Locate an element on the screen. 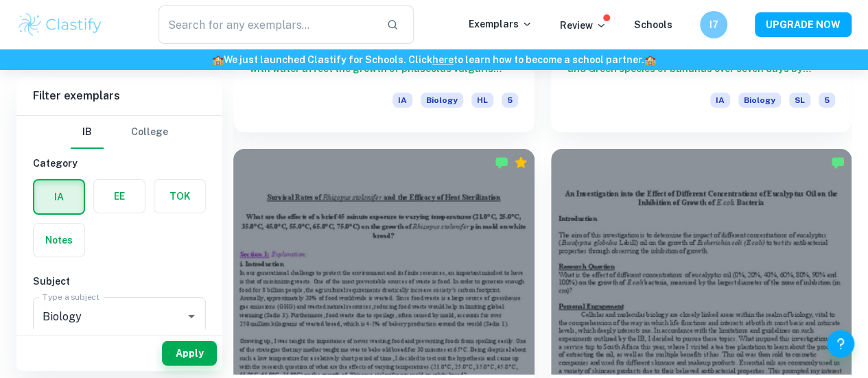 The height and width of the screenshot is (378, 868). div: Filter type choice is located at coordinates (119, 132).